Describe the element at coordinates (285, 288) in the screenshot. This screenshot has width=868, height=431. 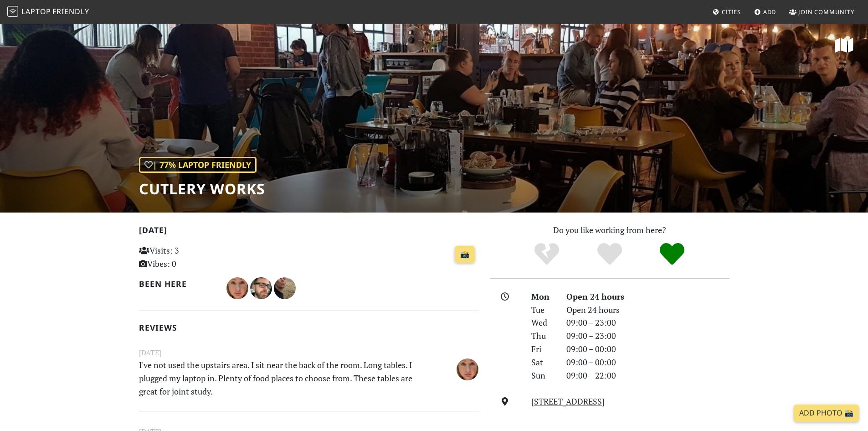
I see `img: 1843-rebecca.jpg` at that location.